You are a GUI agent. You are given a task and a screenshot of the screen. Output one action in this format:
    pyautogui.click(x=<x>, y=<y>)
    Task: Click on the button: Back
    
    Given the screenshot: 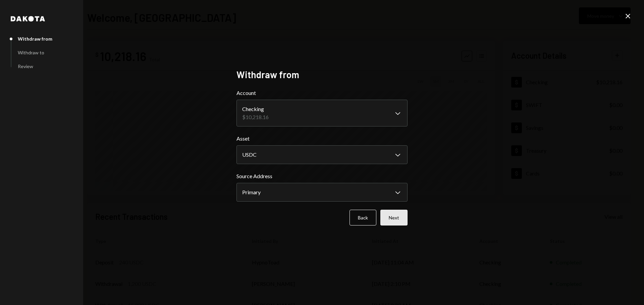 What is the action you would take?
    pyautogui.click(x=363, y=218)
    